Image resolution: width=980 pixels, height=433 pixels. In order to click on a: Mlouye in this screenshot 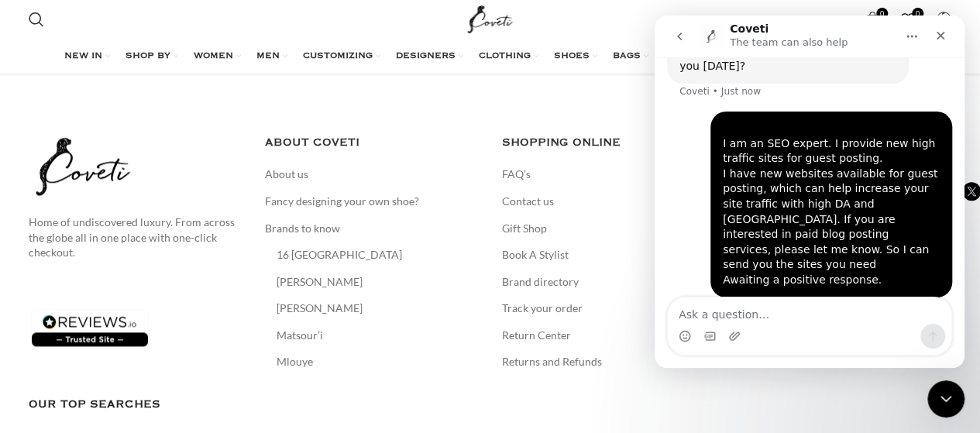, I will do `click(296, 361)`.